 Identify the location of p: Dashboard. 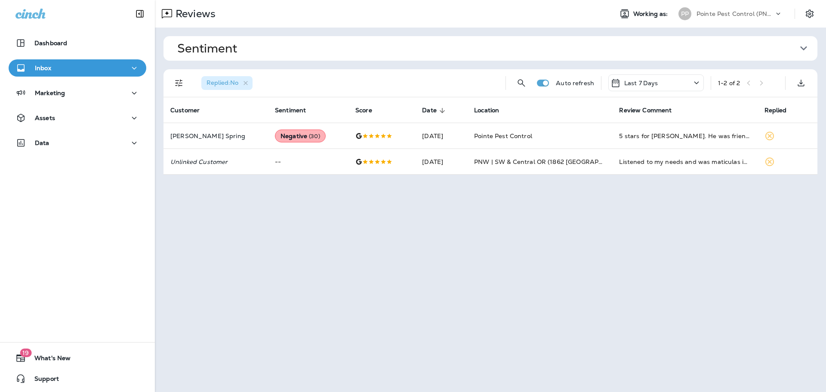
(51, 43).